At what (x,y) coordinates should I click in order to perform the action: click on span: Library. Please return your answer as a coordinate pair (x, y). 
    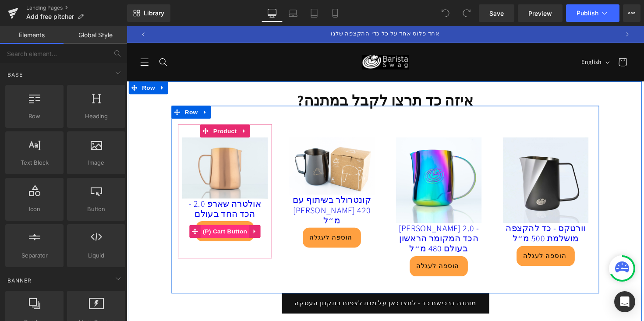
    Looking at the image, I should click on (154, 13).